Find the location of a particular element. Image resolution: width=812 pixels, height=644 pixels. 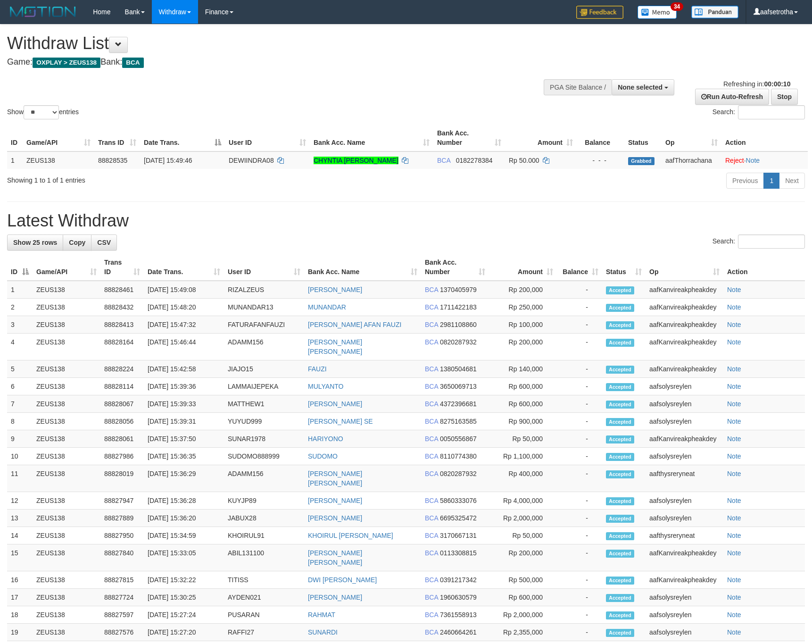

td: Rp 250,000 is located at coordinates (523, 307).